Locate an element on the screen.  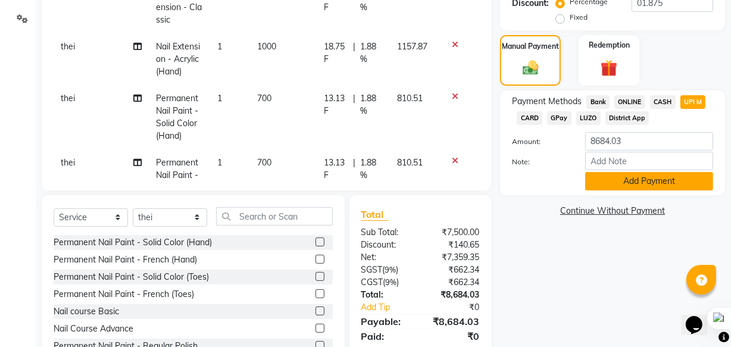
span: Permanent Nail Paint - Solid Color (Toes) is located at coordinates (177, 181).